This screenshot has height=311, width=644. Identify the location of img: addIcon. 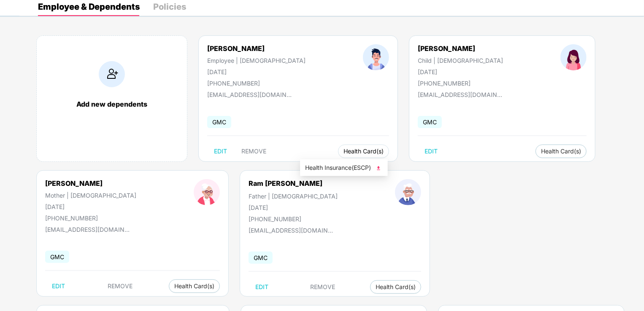
(112, 74).